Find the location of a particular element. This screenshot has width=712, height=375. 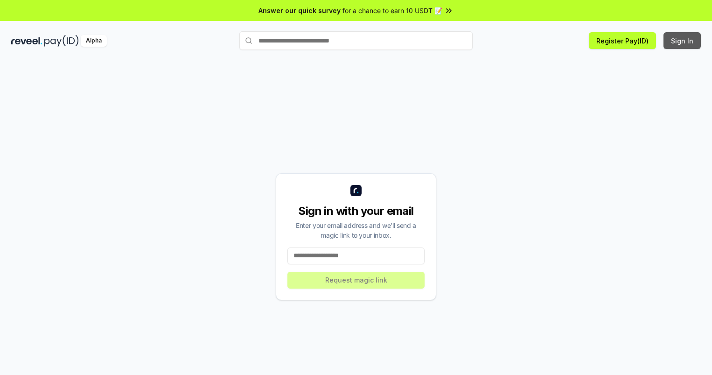

img: logo_small is located at coordinates (356, 190).